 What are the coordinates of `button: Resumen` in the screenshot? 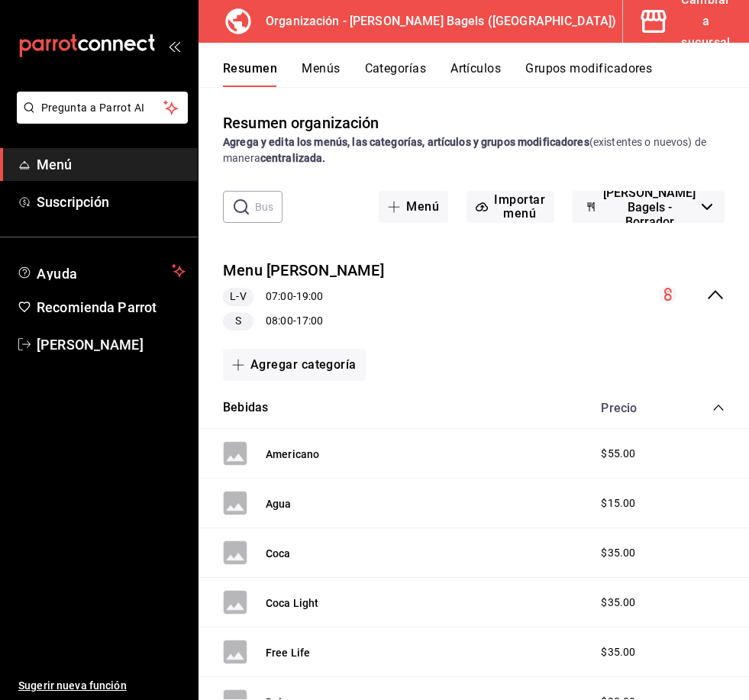 It's located at (249, 74).